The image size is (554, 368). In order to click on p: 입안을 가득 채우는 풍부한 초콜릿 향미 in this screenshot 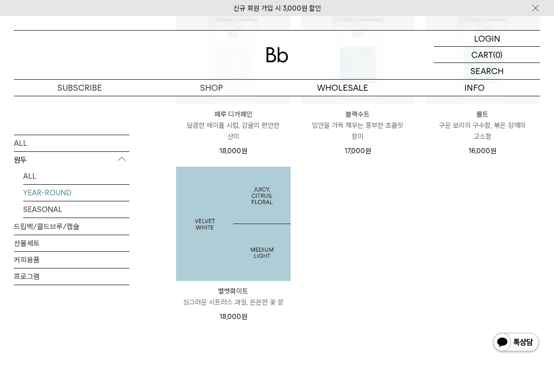, I will do `click(358, 131)`.